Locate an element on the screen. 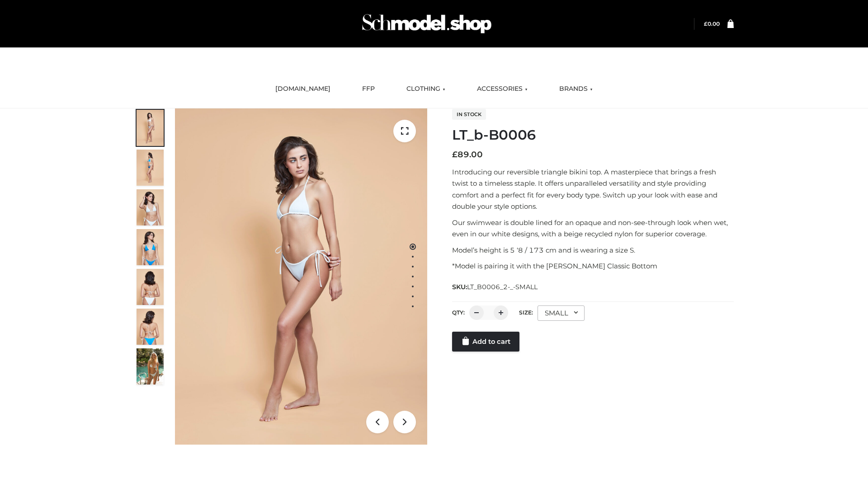  label: QTY: is located at coordinates (459, 312).